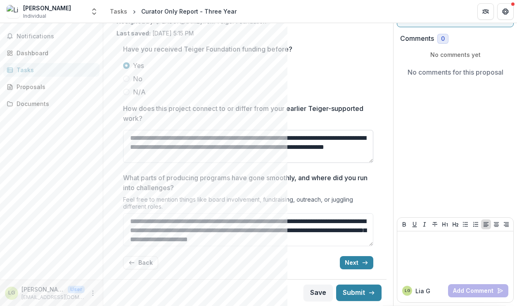 The height and width of the screenshot is (306, 517). Describe the element at coordinates (55, 53) in the screenshot. I see `div: Dashboard` at that location.